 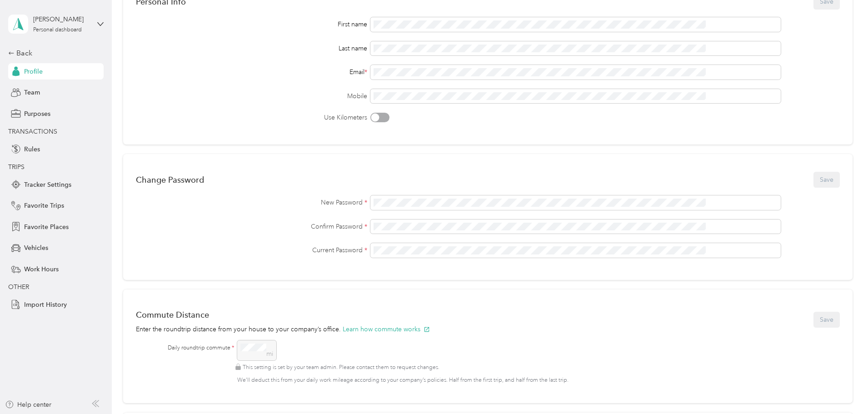 I want to click on span: Team, so click(x=32, y=93).